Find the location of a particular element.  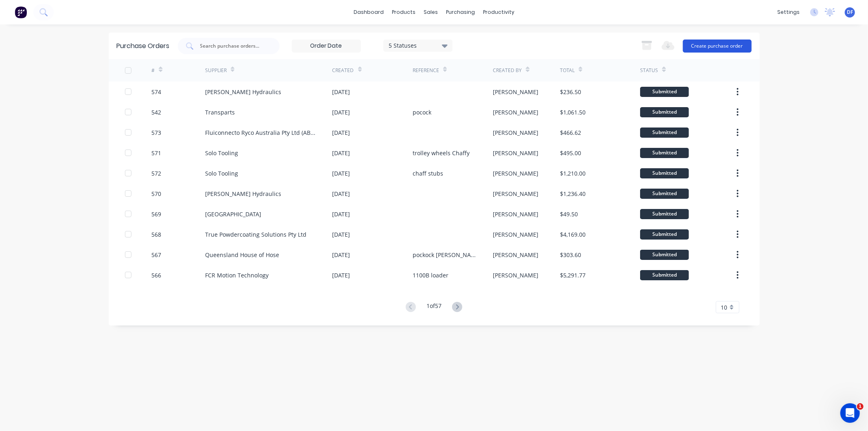

div: True Powdercoating Solutions Pty Ltd is located at coordinates (256, 234).